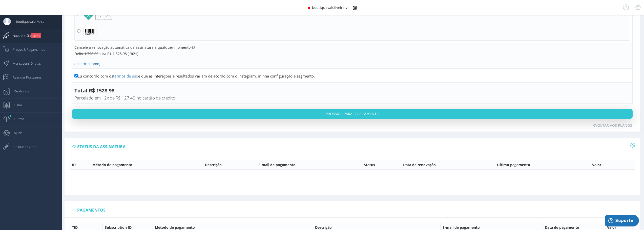 The image size is (644, 230). Describe the element at coordinates (87, 64) in the screenshot. I see `a: (Inserir cupom)` at that location.